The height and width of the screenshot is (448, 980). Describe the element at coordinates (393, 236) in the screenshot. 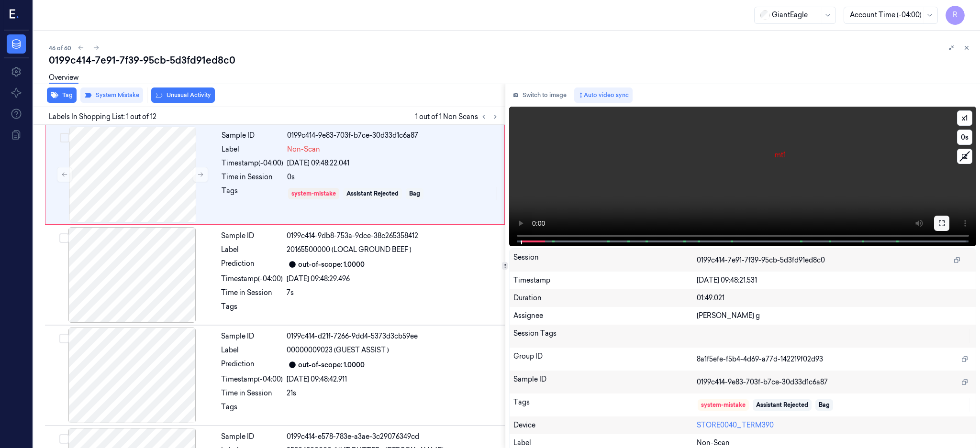

I see `div: 0199c414-9db8-753a-9dce-38c265358412` at that location.